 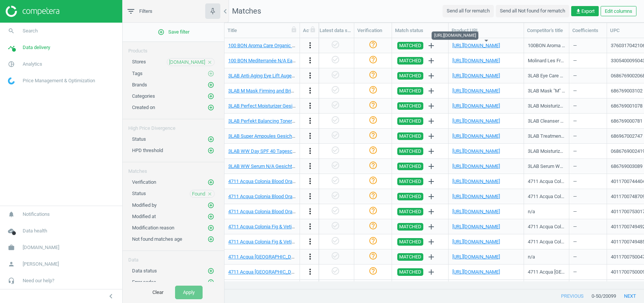 What do you see at coordinates (173, 32) in the screenshot?
I see `span: Save filter` at bounding box center [173, 32].